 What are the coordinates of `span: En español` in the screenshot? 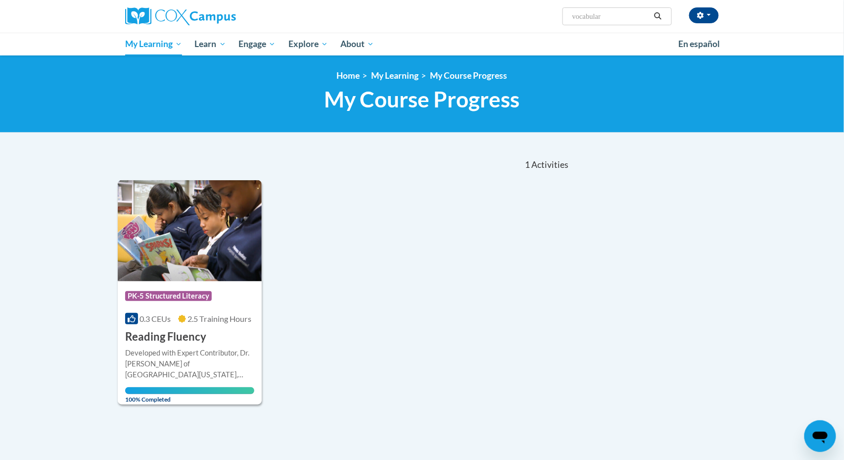 It's located at (699, 44).